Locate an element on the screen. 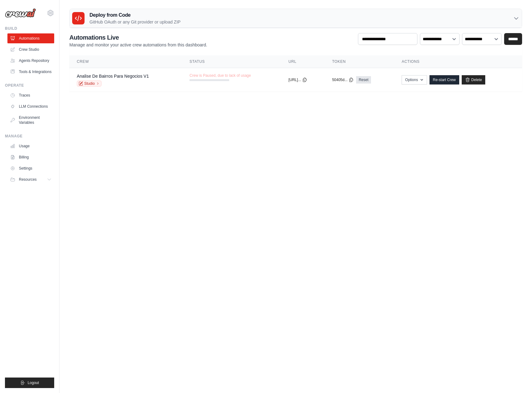 The width and height of the screenshot is (532, 393). a: Billing is located at coordinates (31, 157).